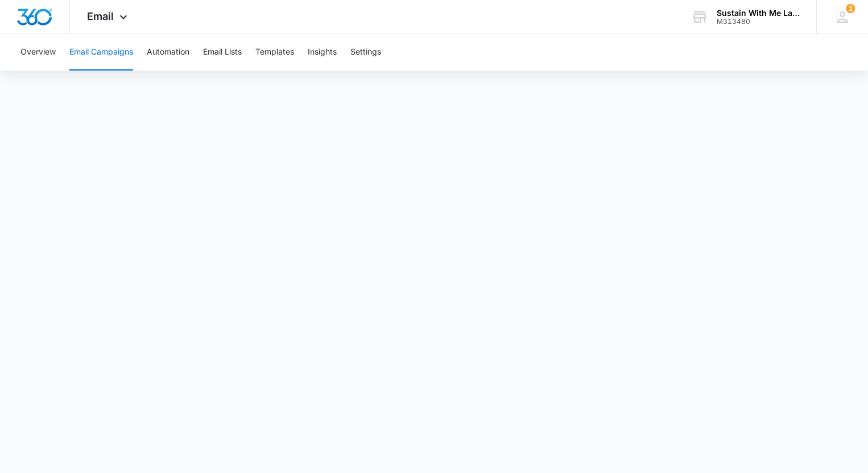  What do you see at coordinates (222, 52) in the screenshot?
I see `button: Email Lists` at bounding box center [222, 52].